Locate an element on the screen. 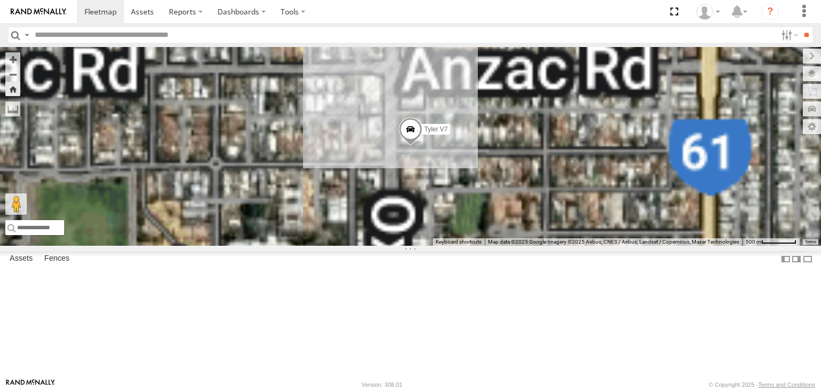 The width and height of the screenshot is (821, 390). button: Zoom Home is located at coordinates (13, 89).